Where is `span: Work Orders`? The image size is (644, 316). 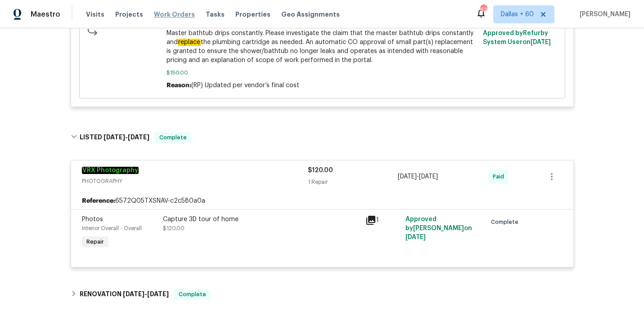
span: Work Orders is located at coordinates (174, 15).